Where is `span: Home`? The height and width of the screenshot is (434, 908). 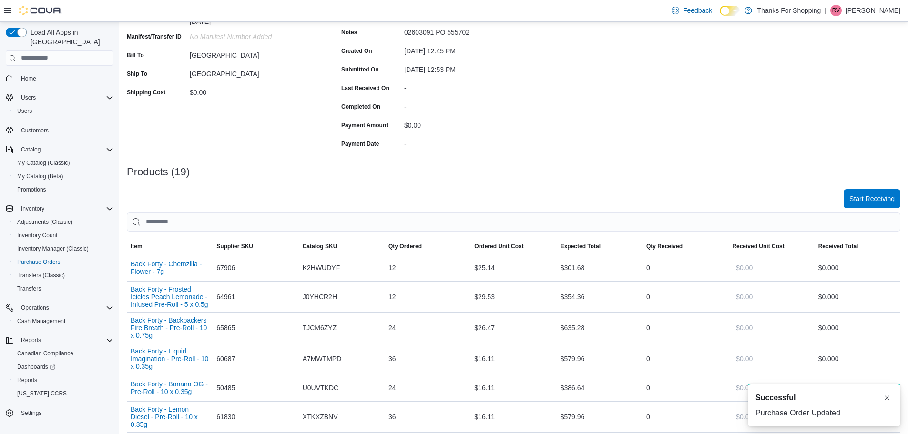 span: Home is located at coordinates (65, 78).